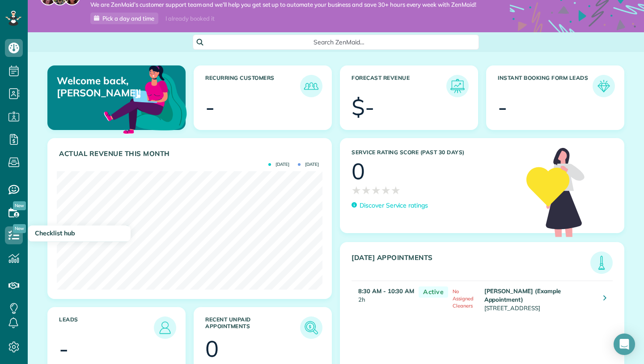 The image size is (644, 364). Describe the element at coordinates (386, 291) in the screenshot. I see `strong: 8:30 AM - 10:30 AM` at that location.